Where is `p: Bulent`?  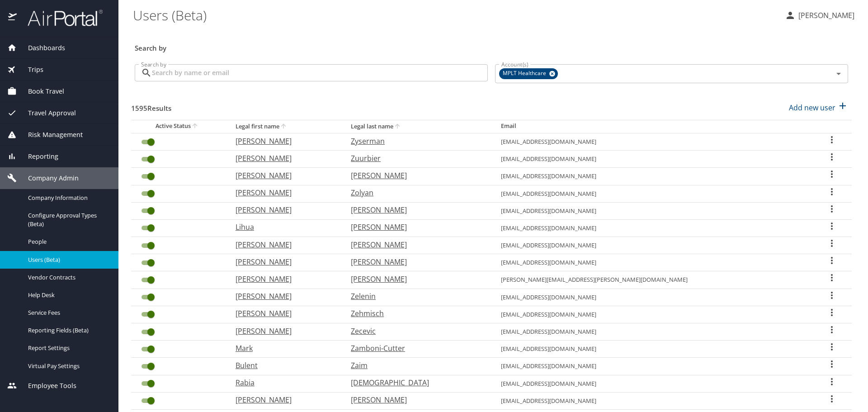 p: Bulent is located at coordinates (284, 366).